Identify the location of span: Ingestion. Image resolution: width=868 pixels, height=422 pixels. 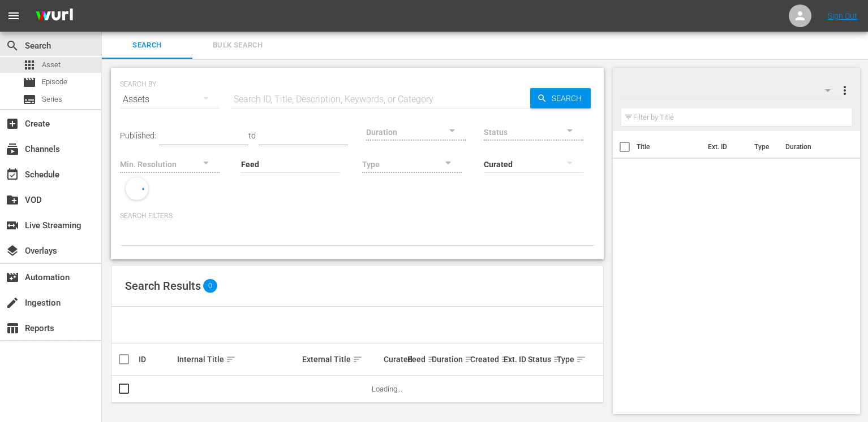
(13, 303).